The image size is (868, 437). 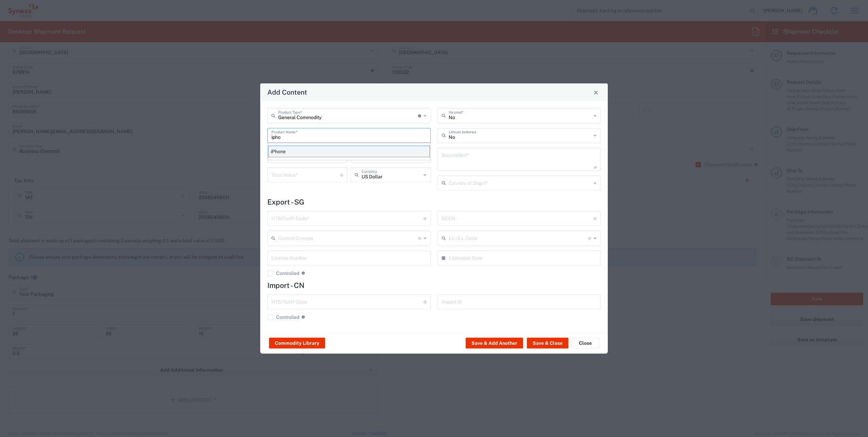 What do you see at coordinates (434, 202) in the screenshot?
I see `h4: Export - SG` at bounding box center [434, 202].